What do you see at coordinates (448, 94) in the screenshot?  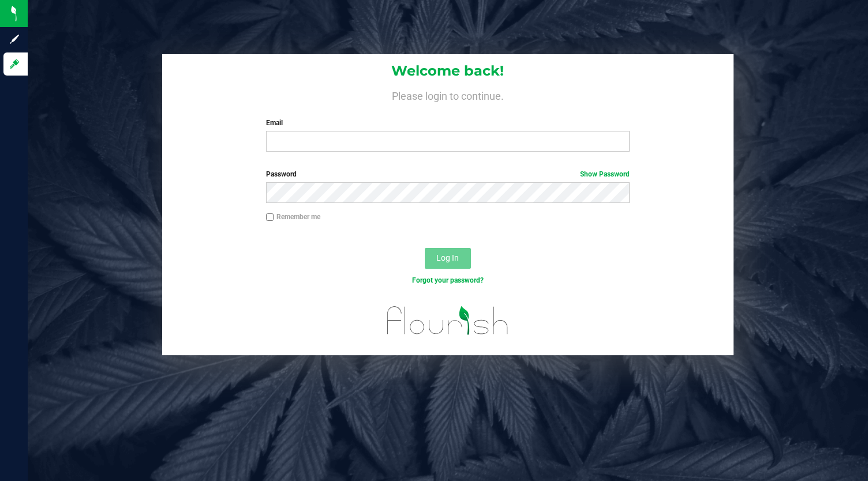 I see `h4: Please login to continue.` at bounding box center [448, 94].